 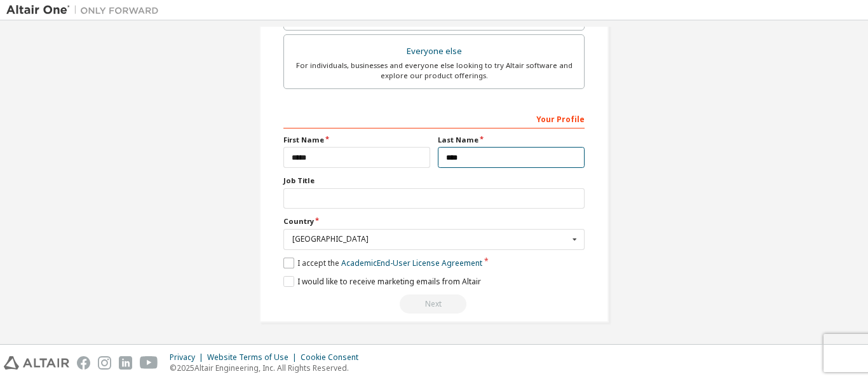 What do you see at coordinates (357, 140) in the screenshot?
I see `label: First Name` at bounding box center [357, 140].